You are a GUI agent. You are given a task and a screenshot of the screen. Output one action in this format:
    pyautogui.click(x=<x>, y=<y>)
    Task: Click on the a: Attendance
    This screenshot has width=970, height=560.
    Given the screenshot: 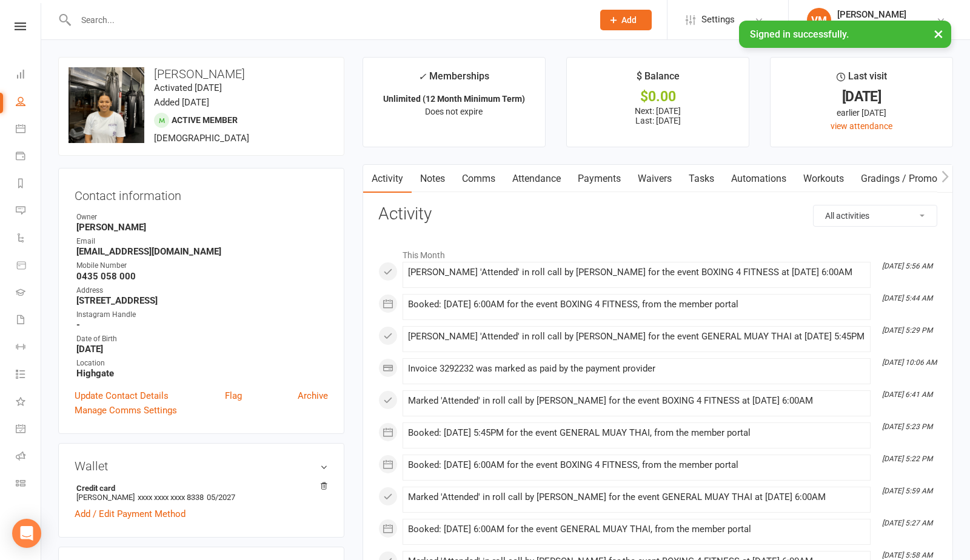 What is the action you would take?
    pyautogui.click(x=537, y=179)
    